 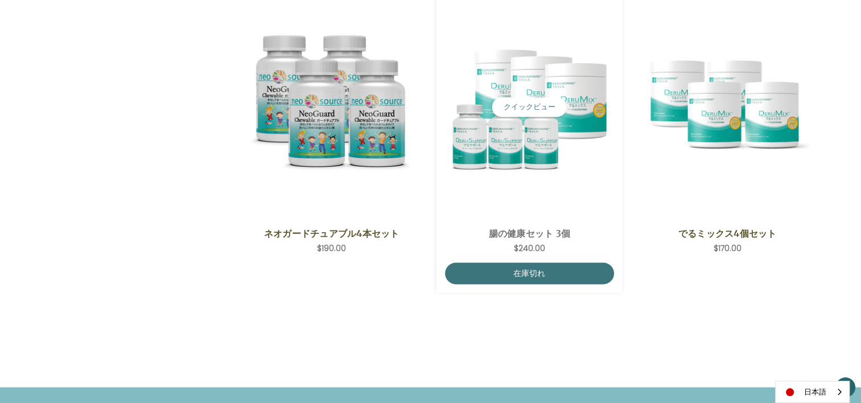 What do you see at coordinates (529, 107) in the screenshot?
I see `img: 腸の健康セット 3個` at bounding box center [529, 107].